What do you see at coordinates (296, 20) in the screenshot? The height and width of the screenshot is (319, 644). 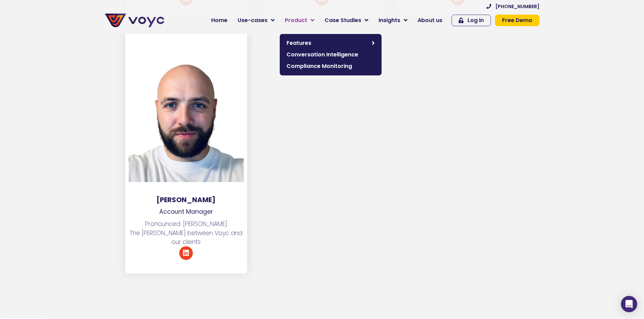 I see `span: Product` at bounding box center [296, 20].